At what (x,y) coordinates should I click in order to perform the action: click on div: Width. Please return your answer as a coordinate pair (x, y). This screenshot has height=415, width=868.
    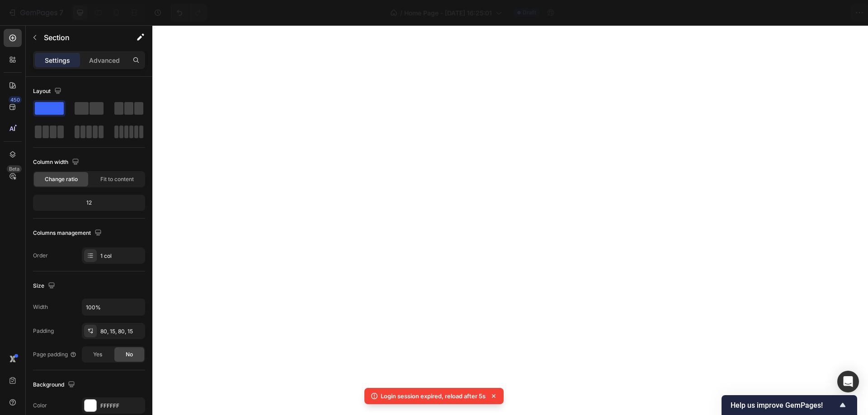
    Looking at the image, I should click on (40, 307).